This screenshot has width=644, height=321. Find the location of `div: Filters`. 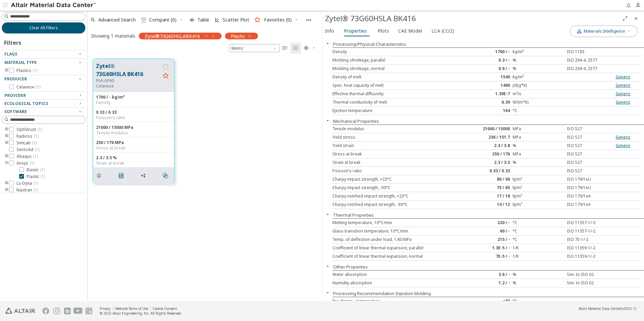

div: Filters is located at coordinates (13, 42).